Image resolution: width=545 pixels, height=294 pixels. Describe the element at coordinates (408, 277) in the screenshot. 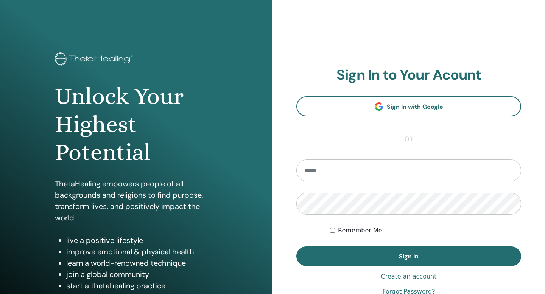

I see `a: Create an account` at that location.